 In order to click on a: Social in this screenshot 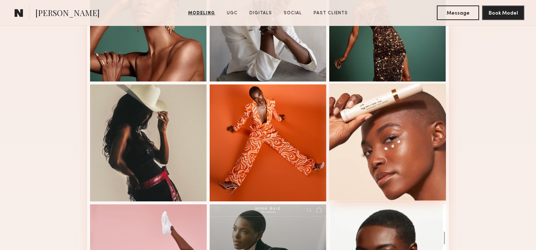, I will do `click(293, 13)`.